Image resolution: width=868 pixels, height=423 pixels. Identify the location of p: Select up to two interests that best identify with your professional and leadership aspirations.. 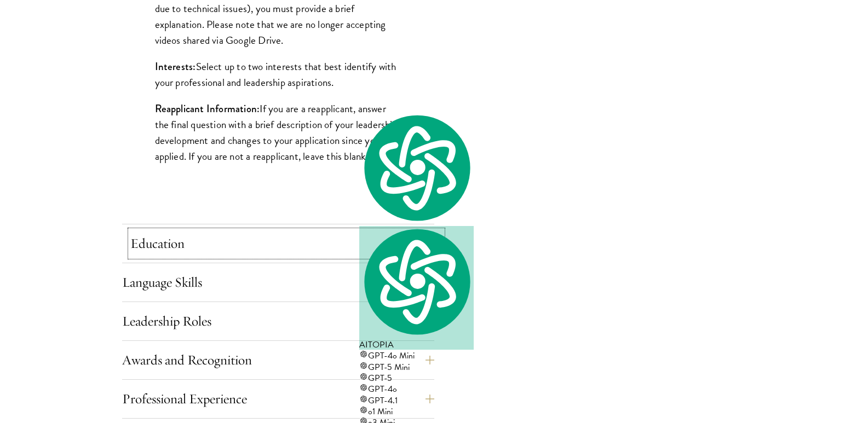
(278, 75).